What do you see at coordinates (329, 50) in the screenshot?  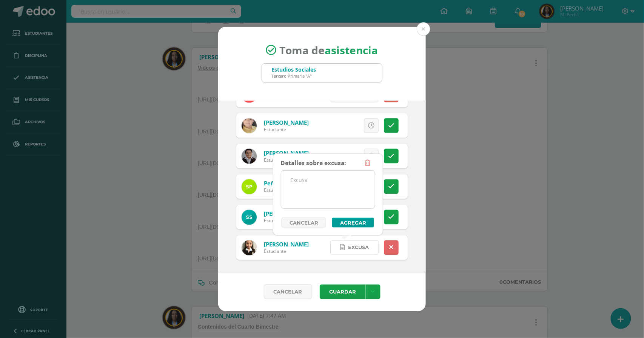 I see `span: Toma de` at bounding box center [329, 50].